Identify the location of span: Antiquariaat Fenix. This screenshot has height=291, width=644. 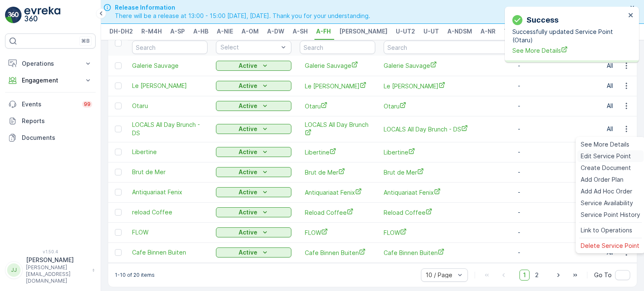
(338, 192).